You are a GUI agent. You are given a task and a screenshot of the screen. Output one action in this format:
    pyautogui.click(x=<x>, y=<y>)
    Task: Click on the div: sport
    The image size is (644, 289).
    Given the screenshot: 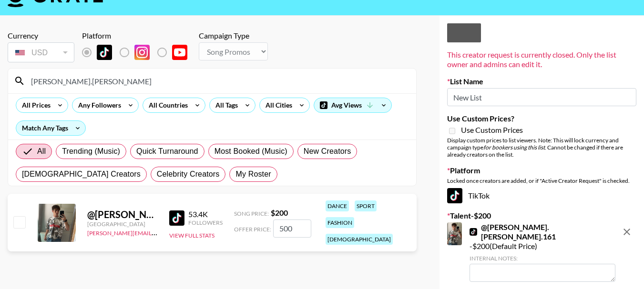 What is the action you would take?
    pyautogui.click(x=366, y=206)
    